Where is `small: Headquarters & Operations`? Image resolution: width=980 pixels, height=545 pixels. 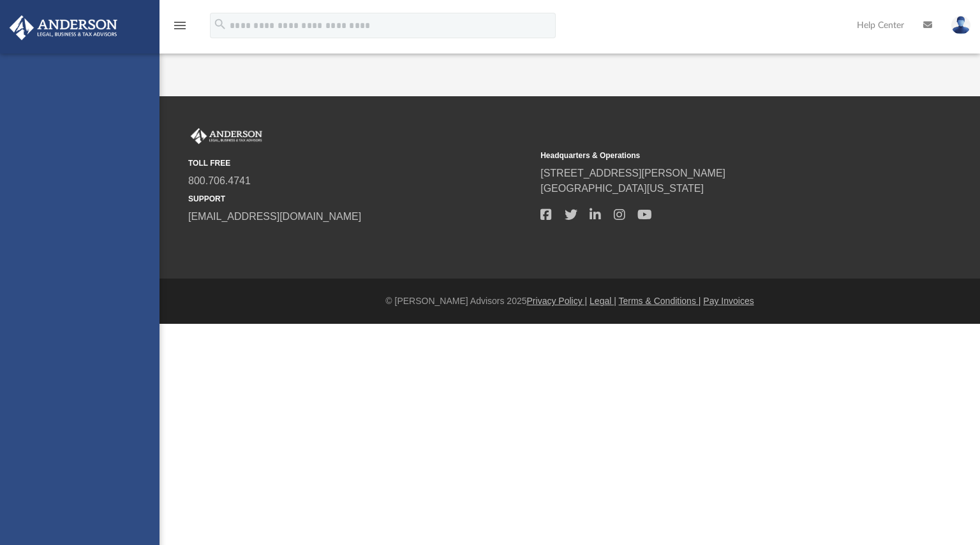
small: Headquarters & Operations is located at coordinates (712, 156).